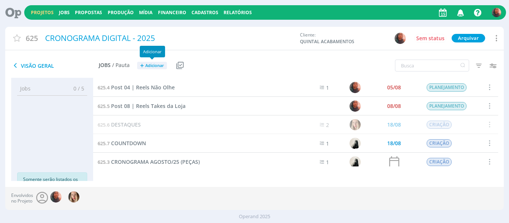 This screenshot has height=223, width=509. What do you see at coordinates (136, 88) in the screenshot?
I see `a: 625.4Post 04 | Reels Não Olhe` at bounding box center [136, 88].